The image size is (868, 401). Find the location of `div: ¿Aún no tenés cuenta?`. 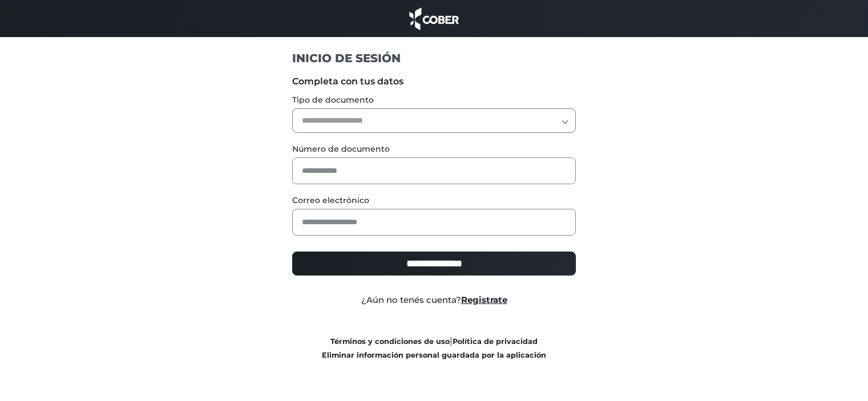

div: ¿Aún no tenés cuenta? is located at coordinates (434, 300).